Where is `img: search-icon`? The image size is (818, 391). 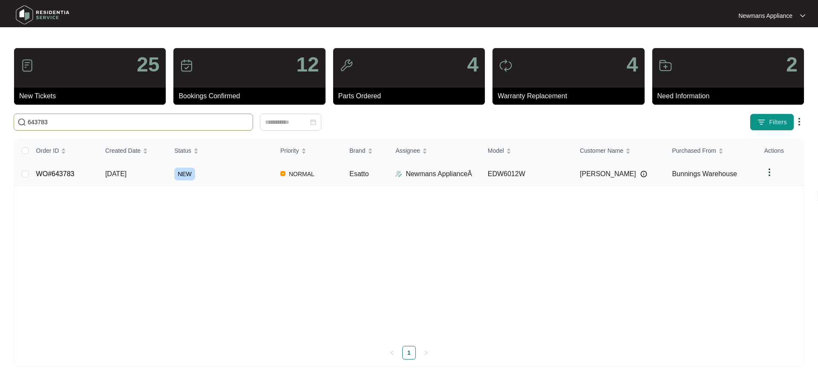 img: search-icon is located at coordinates (22, 122).